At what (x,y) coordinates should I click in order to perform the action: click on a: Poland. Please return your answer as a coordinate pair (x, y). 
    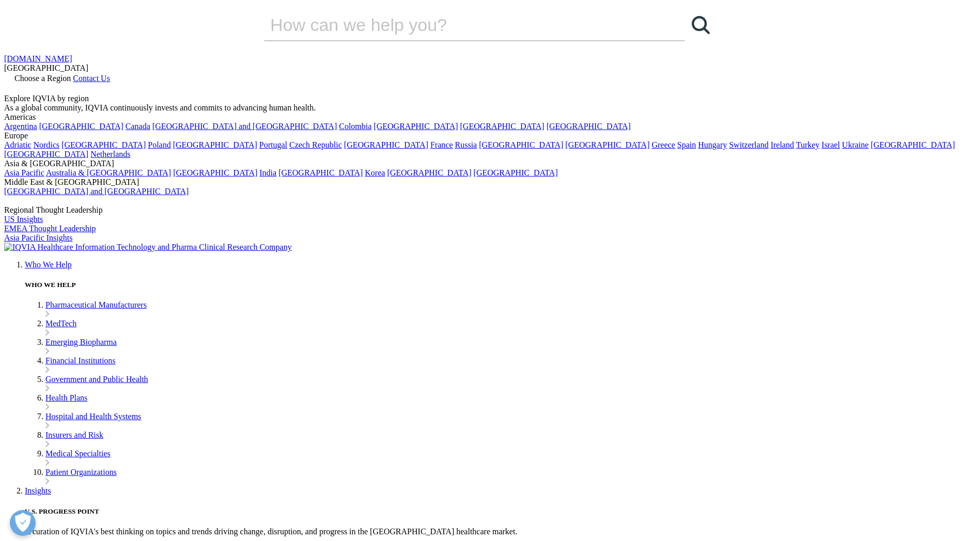
    Looking at the image, I should click on (159, 144).